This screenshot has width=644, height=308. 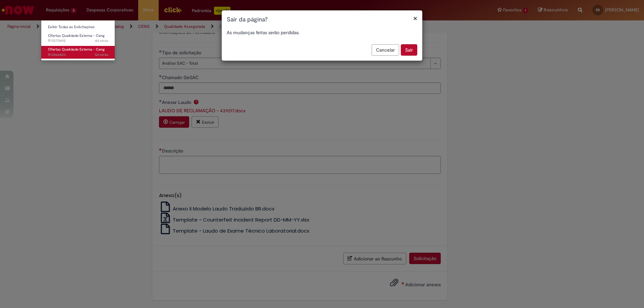 What do you see at coordinates (415, 18) in the screenshot?
I see `button: Fechar modal` at bounding box center [415, 18].